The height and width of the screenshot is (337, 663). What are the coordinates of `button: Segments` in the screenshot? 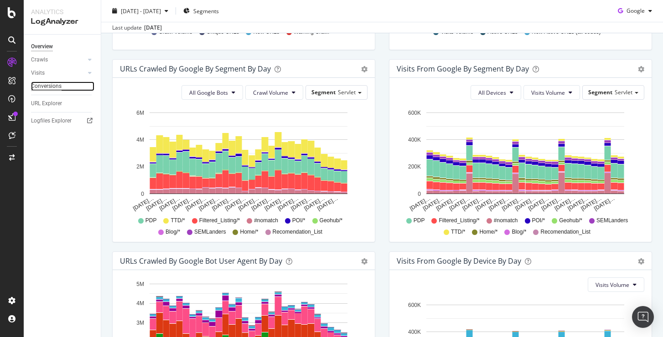 It's located at (201, 11).